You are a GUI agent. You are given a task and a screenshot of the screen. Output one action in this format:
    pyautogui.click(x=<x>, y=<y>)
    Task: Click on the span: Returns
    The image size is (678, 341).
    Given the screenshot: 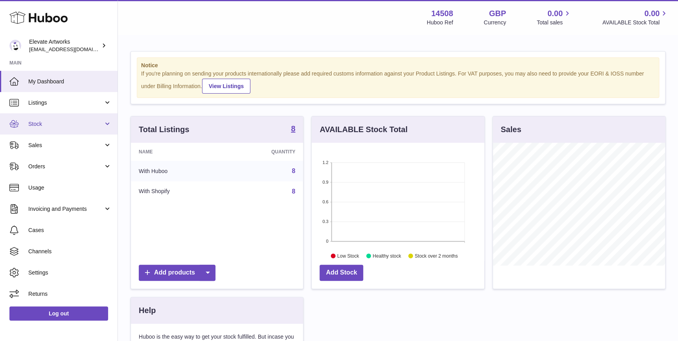 What is the action you would take?
    pyautogui.click(x=70, y=294)
    